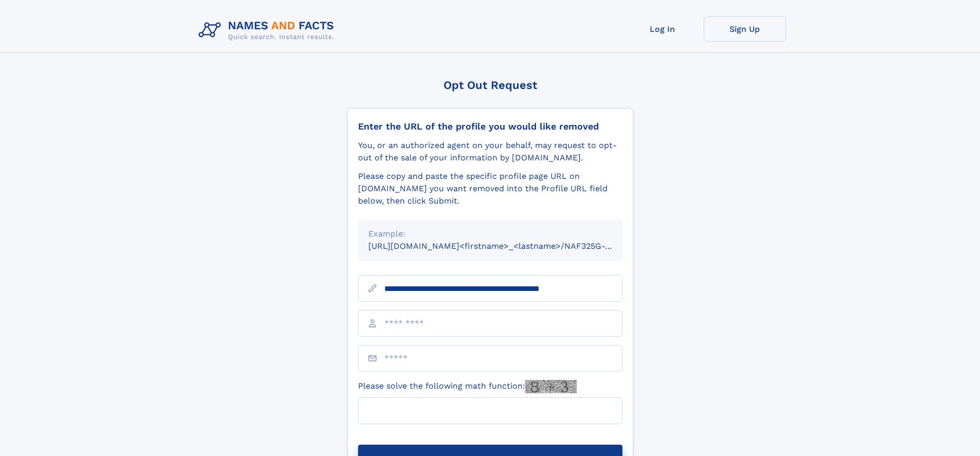 Image resolution: width=980 pixels, height=456 pixels. I want to click on div: Opt Out Request, so click(490, 85).